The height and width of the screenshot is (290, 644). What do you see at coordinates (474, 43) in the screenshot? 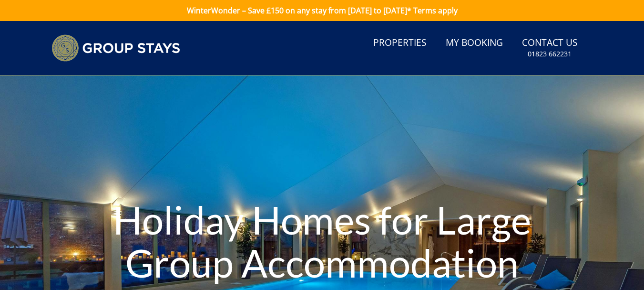
I see `a: My Booking` at bounding box center [474, 43].